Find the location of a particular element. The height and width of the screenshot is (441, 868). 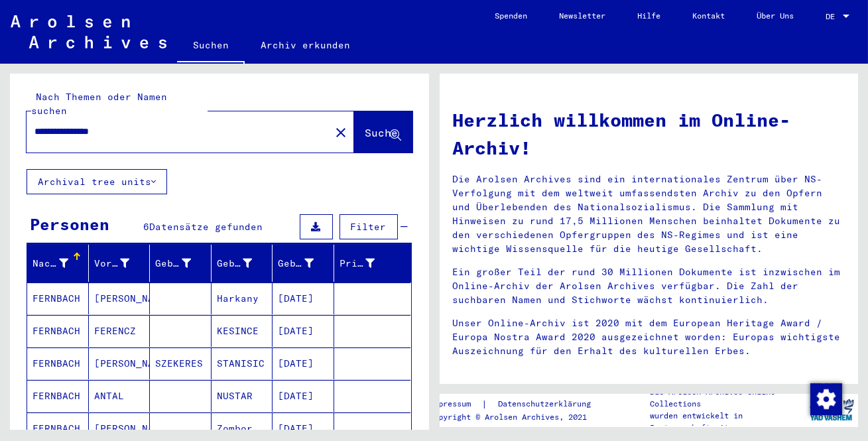

button: Archival tree units is located at coordinates (97, 181).